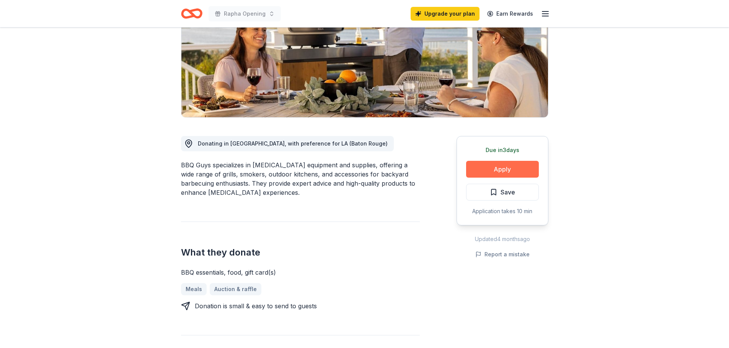 The width and height of the screenshot is (729, 348). I want to click on a: Upgrade your plan, so click(445, 14).